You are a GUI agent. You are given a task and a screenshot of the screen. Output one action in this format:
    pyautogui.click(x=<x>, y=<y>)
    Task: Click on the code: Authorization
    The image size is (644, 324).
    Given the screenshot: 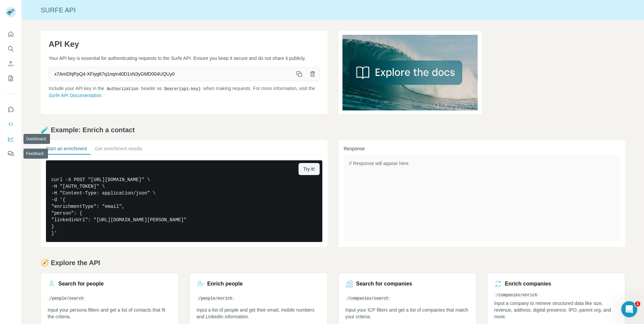 What is the action you would take?
    pyautogui.click(x=122, y=89)
    